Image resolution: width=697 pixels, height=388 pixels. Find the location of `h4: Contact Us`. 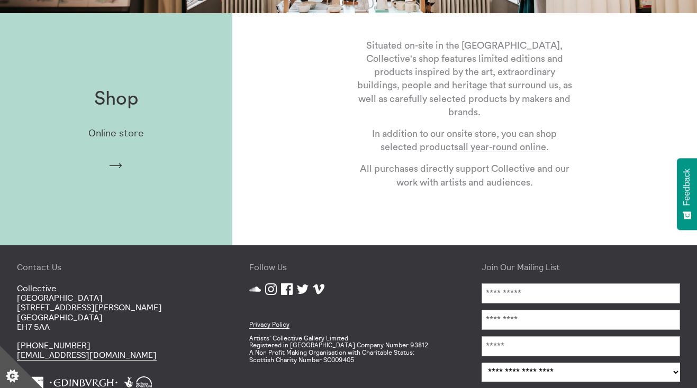

h4: Contact Us is located at coordinates (116, 267).